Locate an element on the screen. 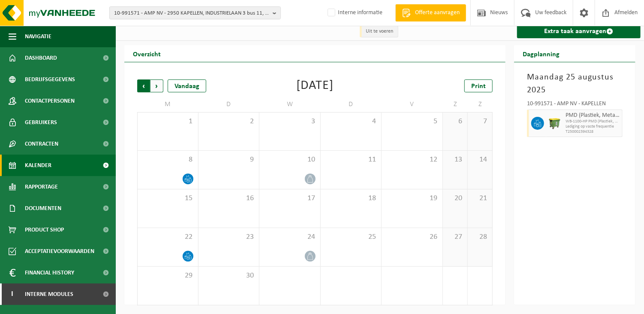 The height and width of the screenshot is (314, 644). span: 21 is located at coordinates (479, 198).